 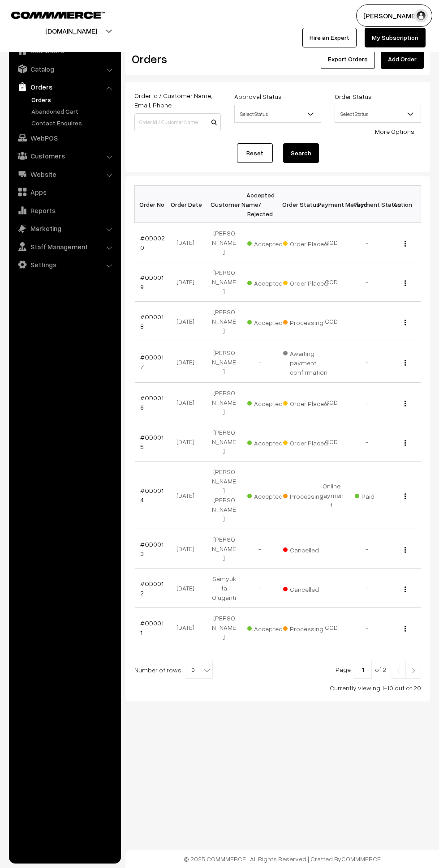 I want to click on a: Orders, so click(x=64, y=87).